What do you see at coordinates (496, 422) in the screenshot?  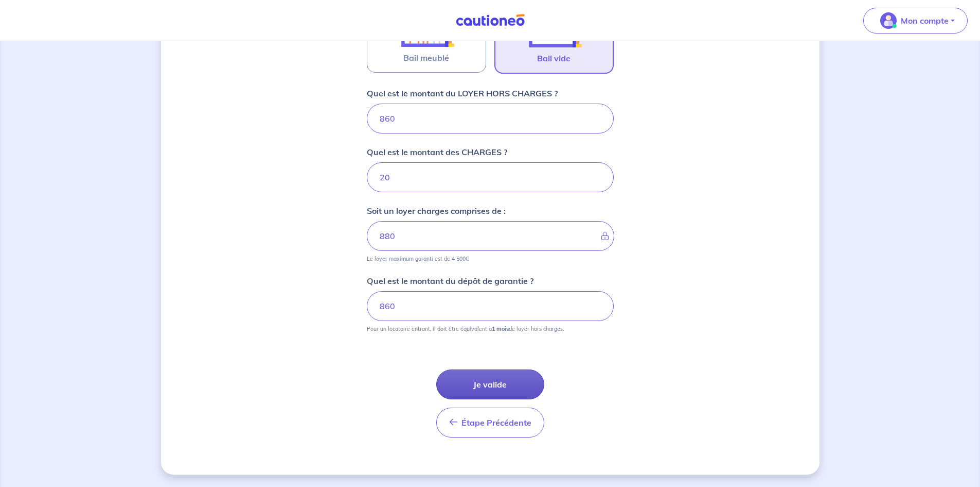 I see `span: Étape Précédente` at bounding box center [496, 422].